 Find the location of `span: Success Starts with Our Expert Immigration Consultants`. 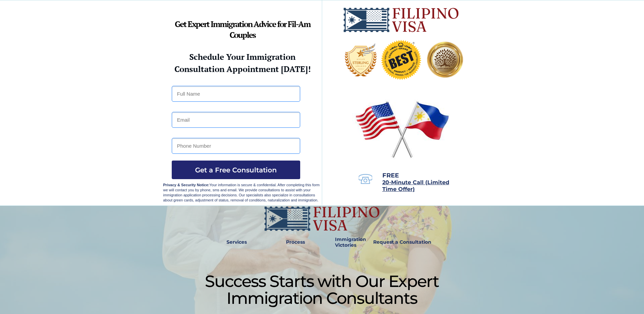

span: Success Starts with Our Expert Immigration Consultants is located at coordinates (322, 290).